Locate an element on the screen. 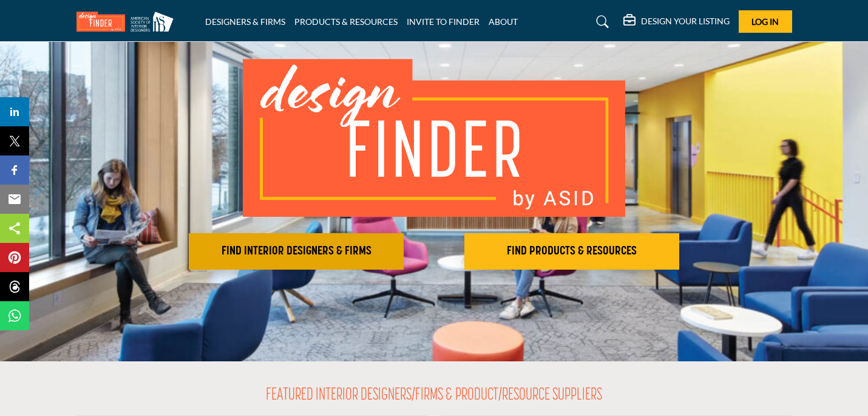 Image resolution: width=868 pixels, height=416 pixels. h2: FIND INTERIOR DESIGNERS & FIRMS is located at coordinates (296, 251).